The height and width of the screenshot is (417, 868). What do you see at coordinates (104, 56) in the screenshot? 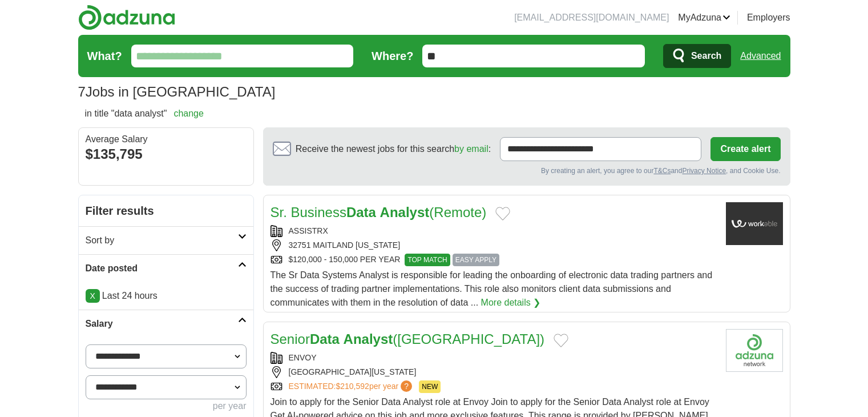
I see `label: What?` at bounding box center [104, 56].